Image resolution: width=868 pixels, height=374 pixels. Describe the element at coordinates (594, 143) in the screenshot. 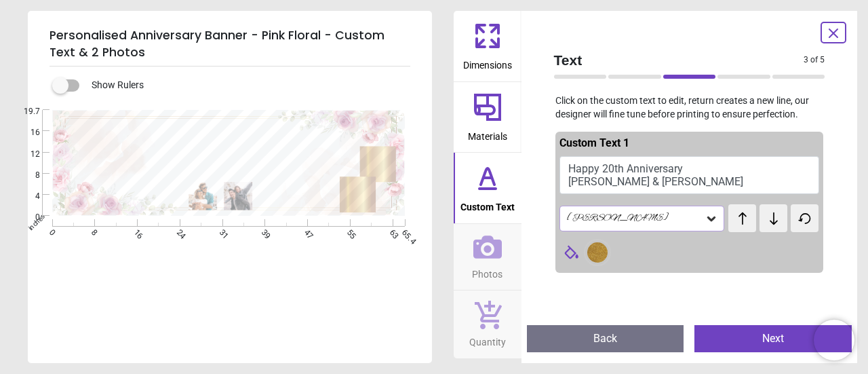

I see `span: Custom Text 1` at that location.